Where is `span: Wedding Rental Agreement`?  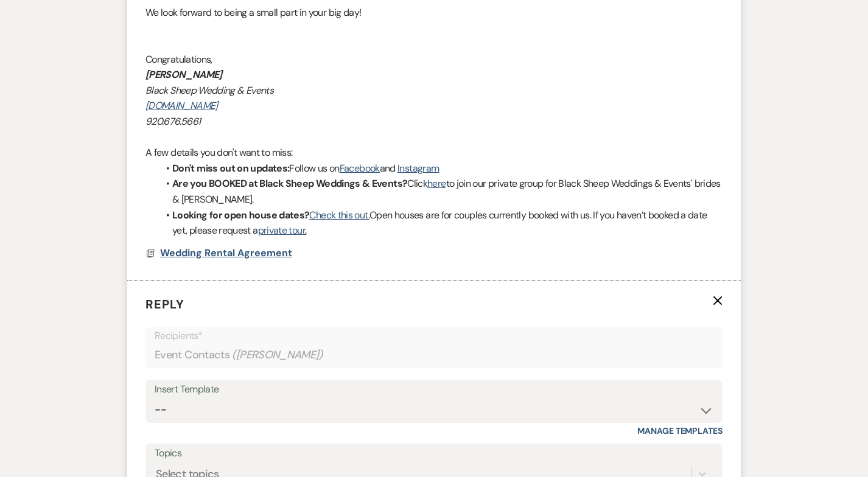 span: Wedding Rental Agreement is located at coordinates (226, 252).